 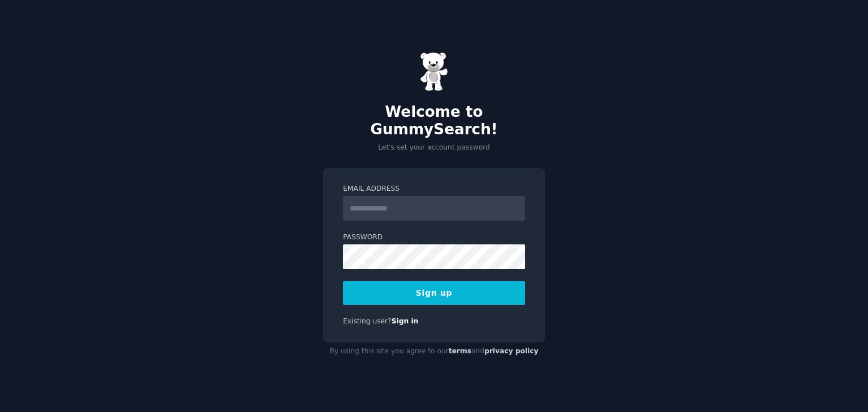 I want to click on label: Password, so click(x=434, y=238).